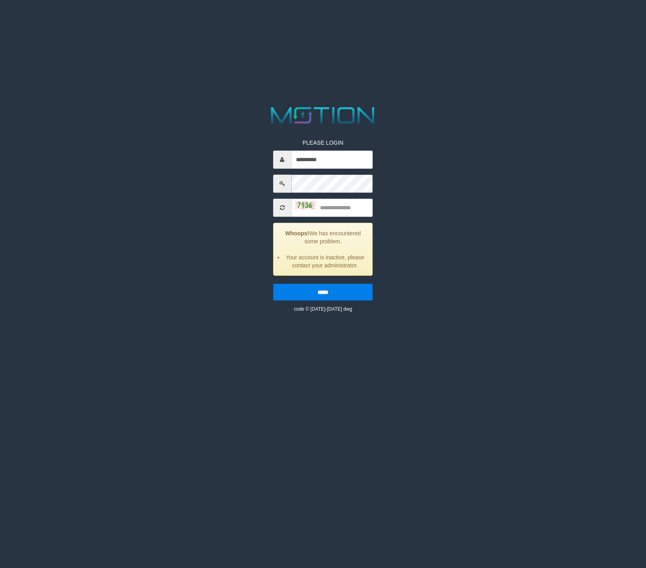 The width and height of the screenshot is (646, 568). What do you see at coordinates (323, 249) in the screenshot?
I see `div: We has encountered some problem.` at bounding box center [323, 249].